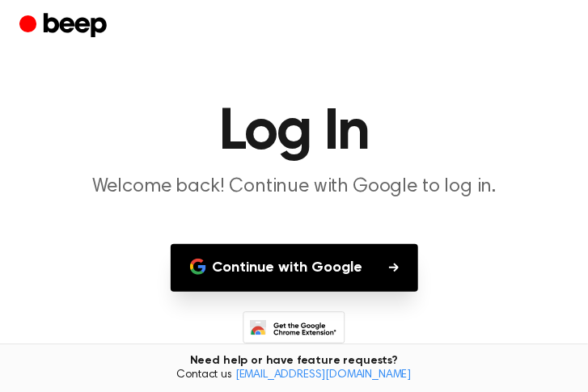 This screenshot has width=588, height=392. Describe the element at coordinates (294, 376) in the screenshot. I see `span: Contact us` at that location.